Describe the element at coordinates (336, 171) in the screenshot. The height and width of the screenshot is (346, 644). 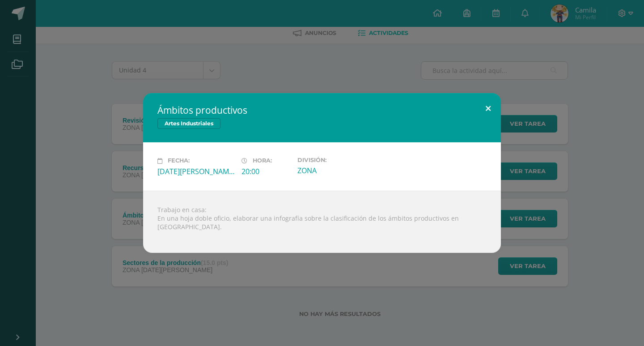
I see `div: ZONA` at that location.